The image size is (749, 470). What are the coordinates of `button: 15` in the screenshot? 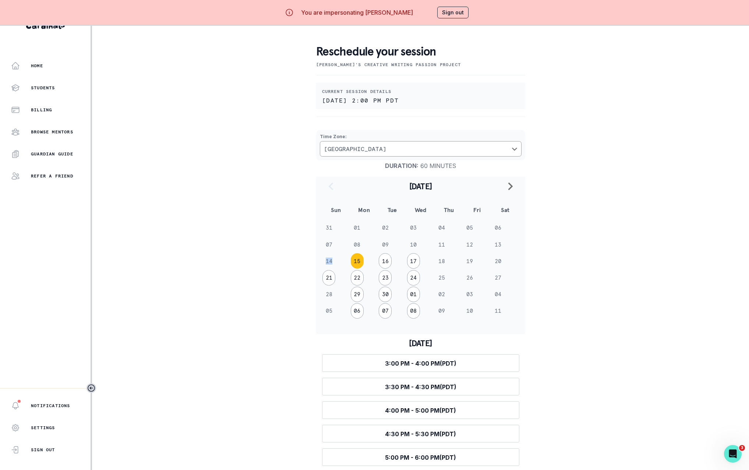 It's located at (357, 261).